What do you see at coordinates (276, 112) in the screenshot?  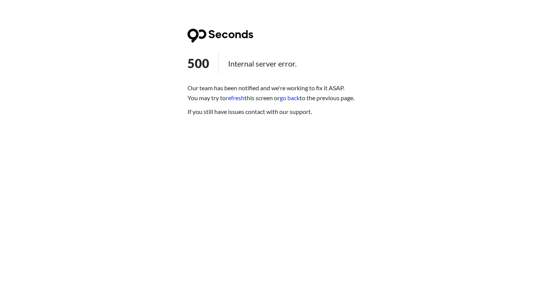 I see `p: If you still have issues contact with our support.` at bounding box center [276, 112].